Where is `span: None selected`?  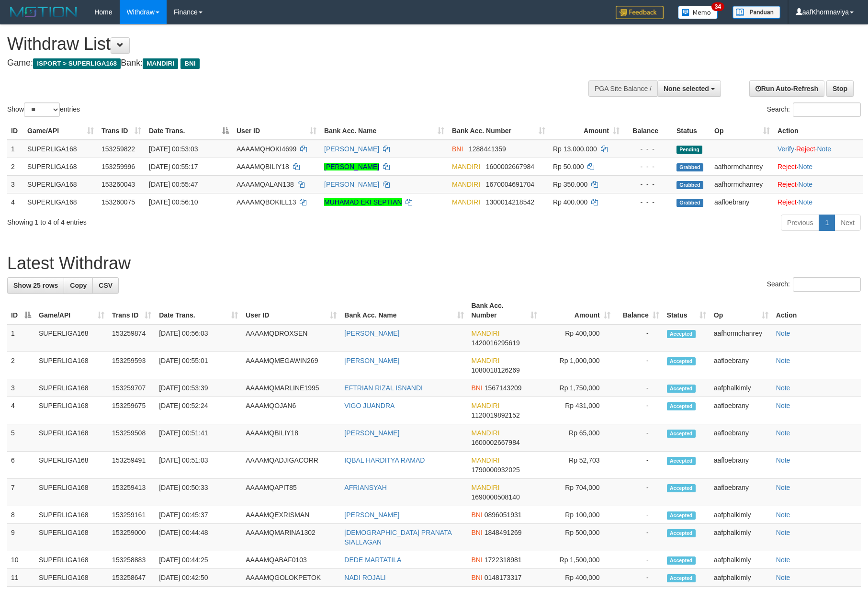
span: None selected is located at coordinates (686, 89).